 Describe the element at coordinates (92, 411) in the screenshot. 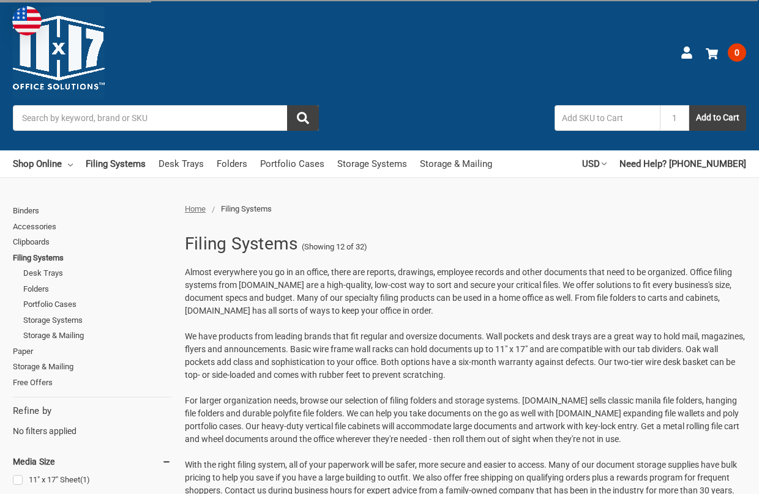

I see `h5: Refine by` at that location.